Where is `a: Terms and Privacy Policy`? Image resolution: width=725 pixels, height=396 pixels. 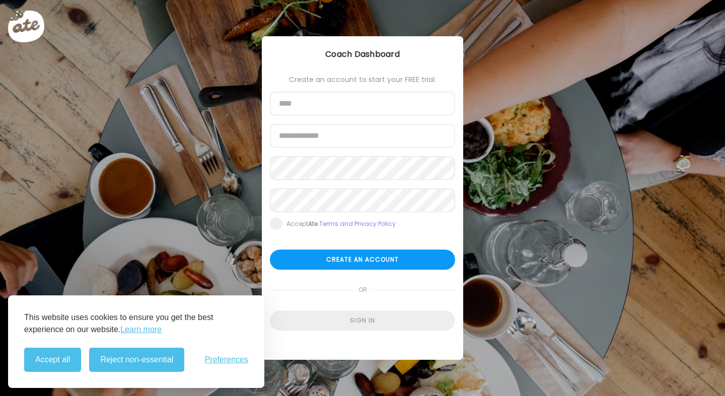 a: Terms and Privacy Policy is located at coordinates (357, 223).